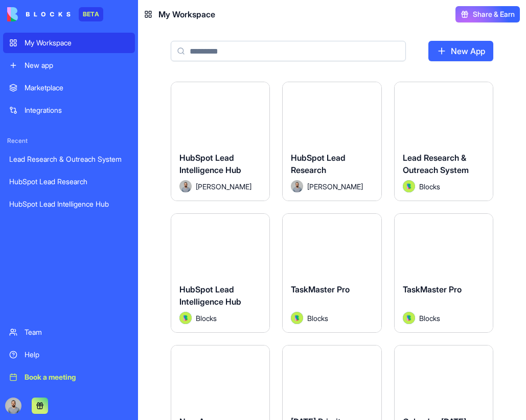  I want to click on a: Integrations, so click(69, 110).